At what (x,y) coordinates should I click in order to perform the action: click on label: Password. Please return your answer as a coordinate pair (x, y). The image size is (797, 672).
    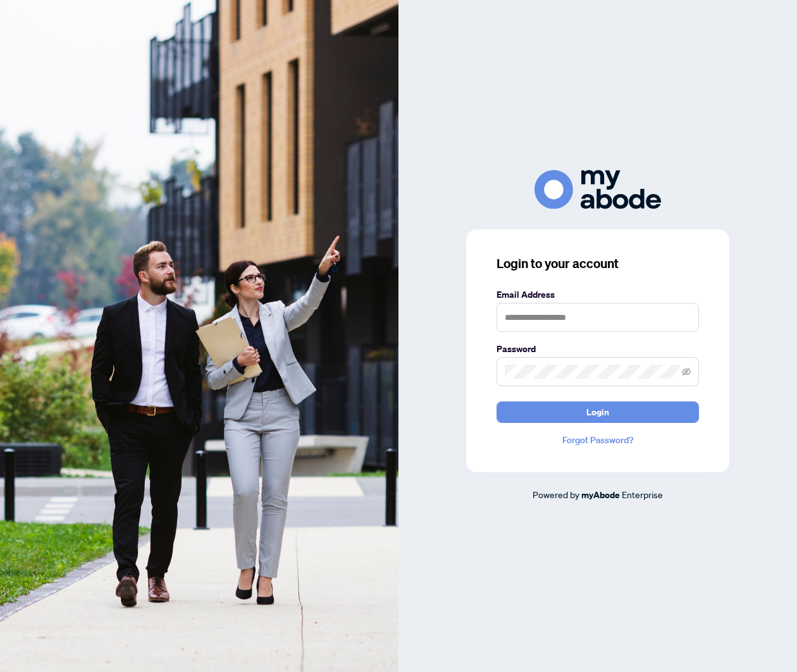
    Looking at the image, I should click on (597, 349).